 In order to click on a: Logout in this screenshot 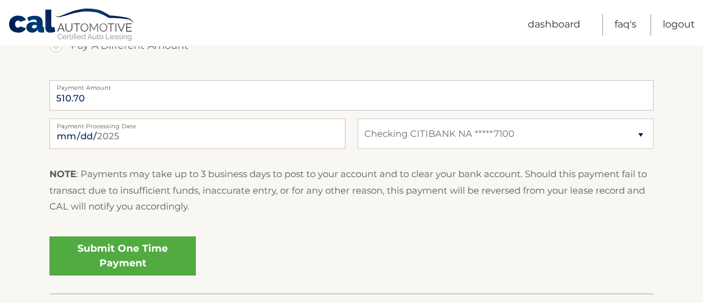, I will do `click(679, 24)`.